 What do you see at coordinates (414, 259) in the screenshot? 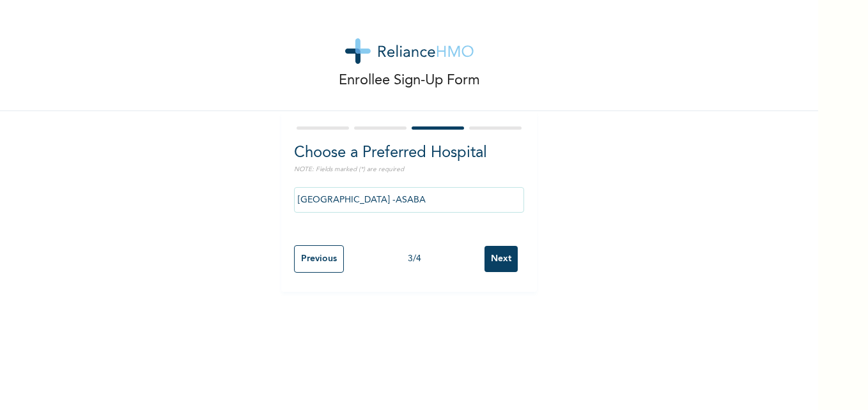
I see `div: 3 / 4` at bounding box center [414, 259].